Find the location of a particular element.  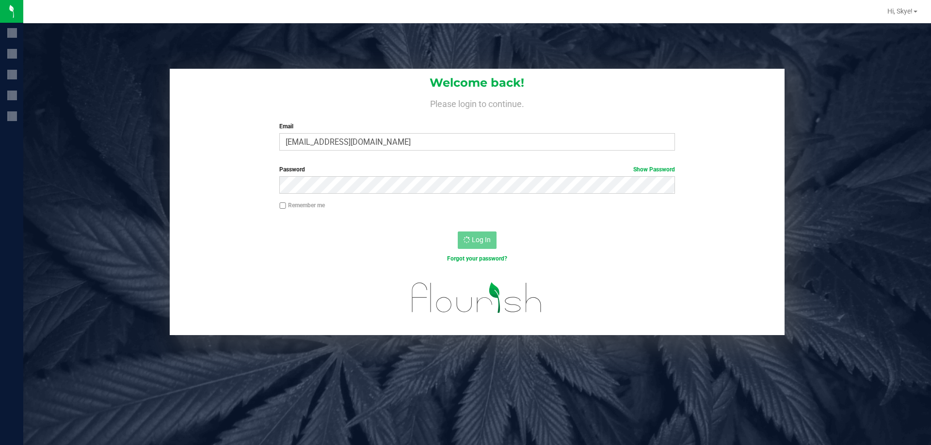

input: Remember me is located at coordinates (283, 206).